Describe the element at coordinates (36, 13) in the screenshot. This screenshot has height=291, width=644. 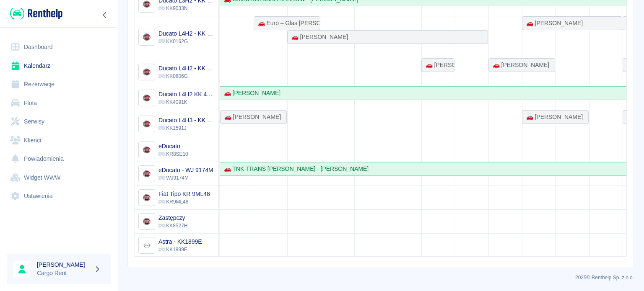
I see `img: Renthelp logo` at that location.